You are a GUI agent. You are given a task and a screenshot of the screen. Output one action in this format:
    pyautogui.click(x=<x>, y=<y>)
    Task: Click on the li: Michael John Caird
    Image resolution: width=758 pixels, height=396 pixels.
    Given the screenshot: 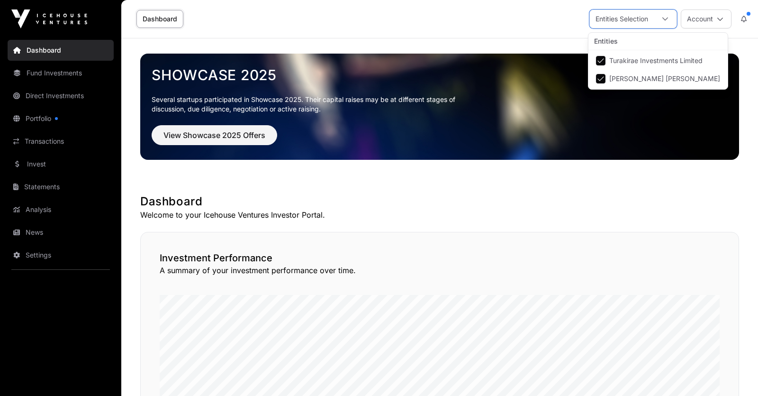 What is the action you would take?
    pyautogui.click(x=658, y=79)
    